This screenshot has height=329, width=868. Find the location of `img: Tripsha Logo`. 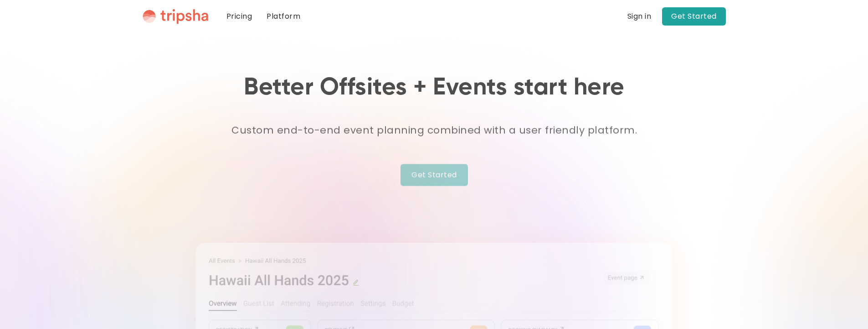

img: Tripsha Logo is located at coordinates (175, 17).